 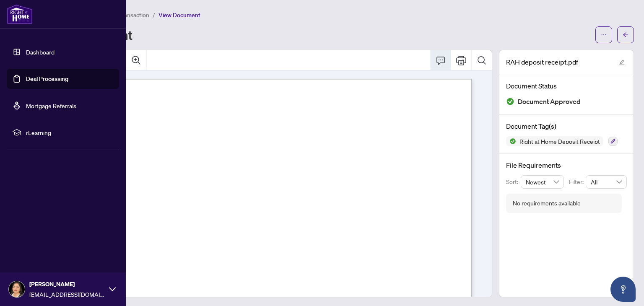 I want to click on img: Document Status, so click(x=510, y=101).